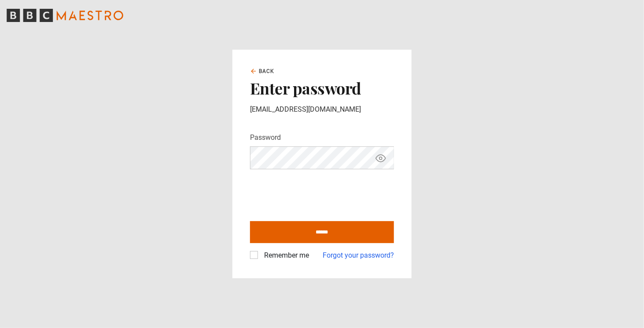  Describe the element at coordinates (262, 71) in the screenshot. I see `a: Back` at that location.